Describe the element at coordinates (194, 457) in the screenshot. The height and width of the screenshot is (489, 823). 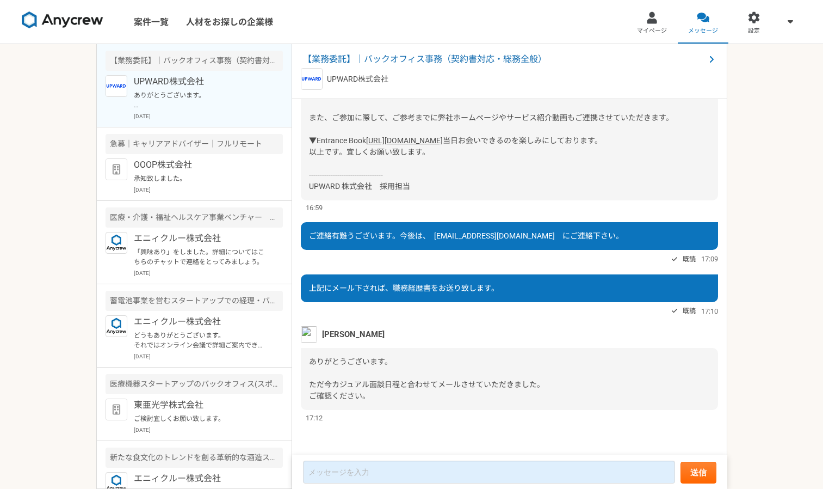
I see `div: 新たな食文化のトレンドを創る革新的な酒造スタートップ コーポレート責任者` at that location.